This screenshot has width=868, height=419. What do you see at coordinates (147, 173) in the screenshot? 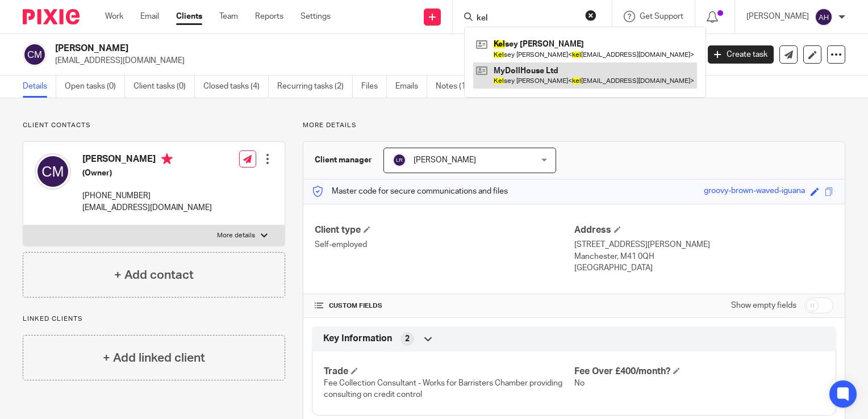
I see `h5: (Owner)` at bounding box center [147, 173].